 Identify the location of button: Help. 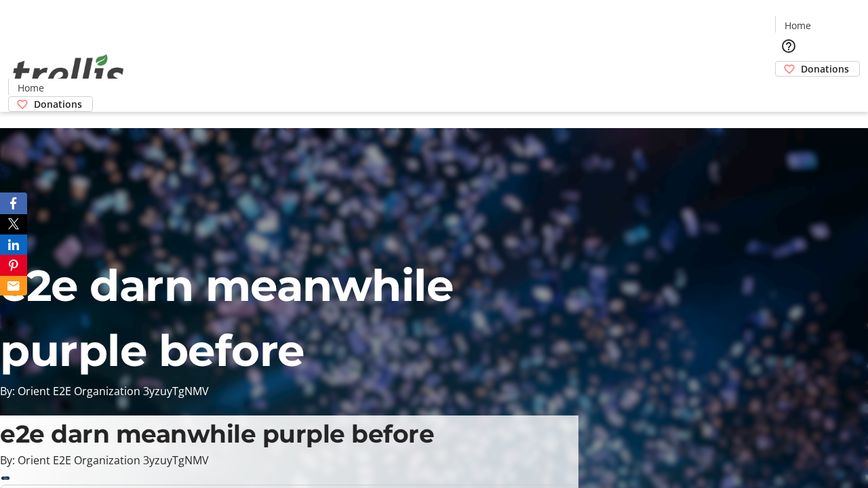
(789, 46).